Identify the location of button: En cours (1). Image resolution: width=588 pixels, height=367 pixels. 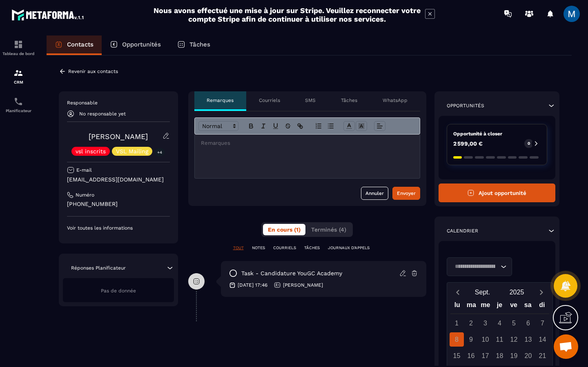
(284, 230).